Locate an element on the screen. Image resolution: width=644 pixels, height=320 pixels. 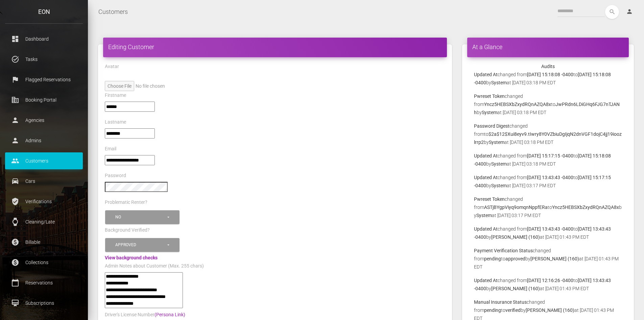
p: Cars is located at coordinates (44, 181).